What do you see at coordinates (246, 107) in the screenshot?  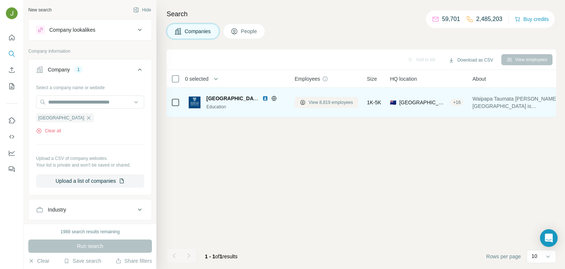 I see `div: Education` at bounding box center [246, 107].